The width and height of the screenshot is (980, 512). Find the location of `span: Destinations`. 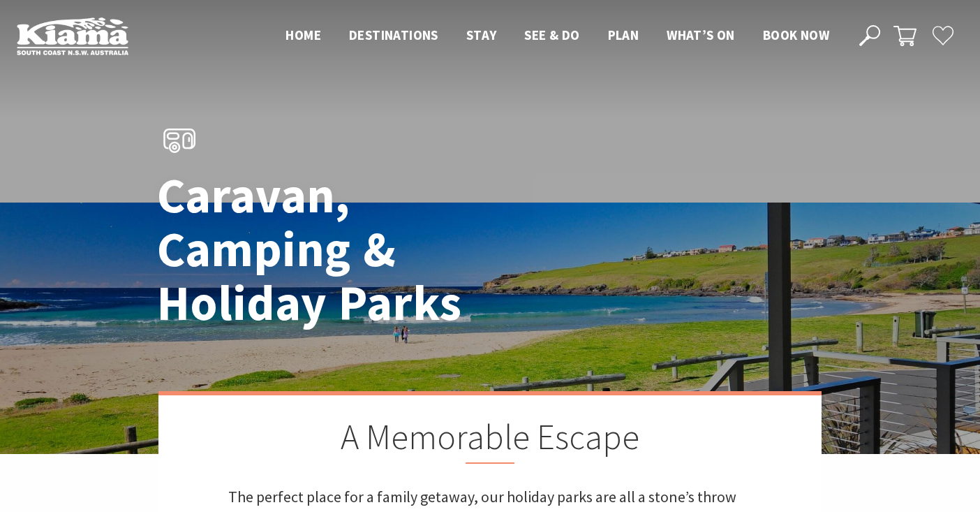

span: Destinations is located at coordinates (394, 35).